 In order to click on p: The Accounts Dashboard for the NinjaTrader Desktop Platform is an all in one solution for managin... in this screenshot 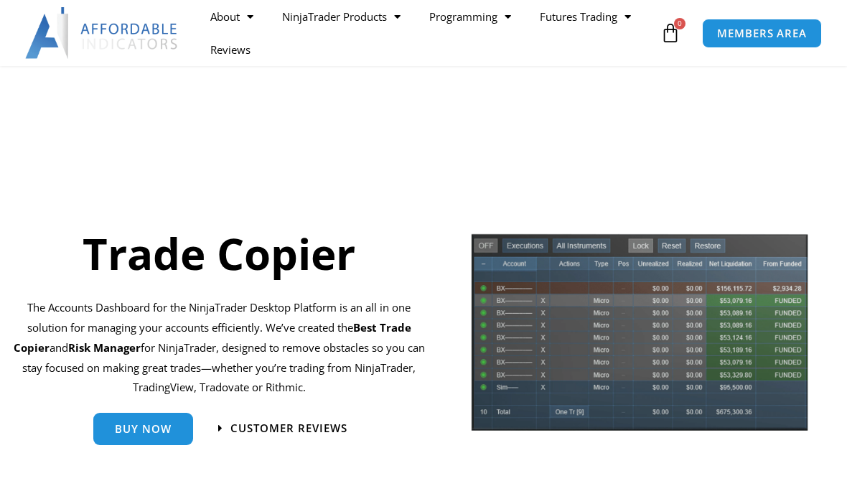, I will do `click(219, 347)`.